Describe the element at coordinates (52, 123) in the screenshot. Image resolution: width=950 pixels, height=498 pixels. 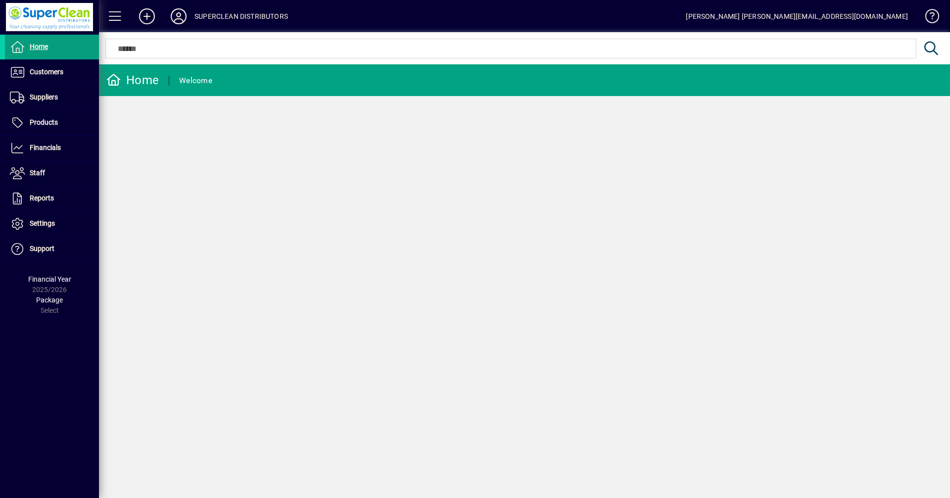
I see `a: Products` at that location.